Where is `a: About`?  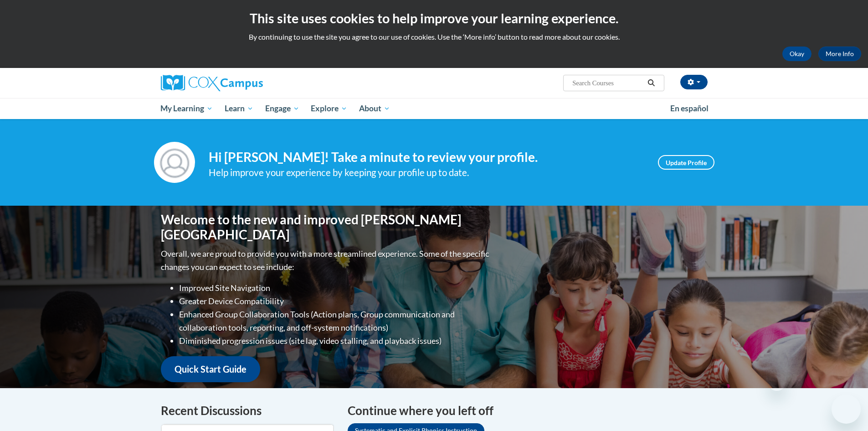
a: About is located at coordinates (374, 109).